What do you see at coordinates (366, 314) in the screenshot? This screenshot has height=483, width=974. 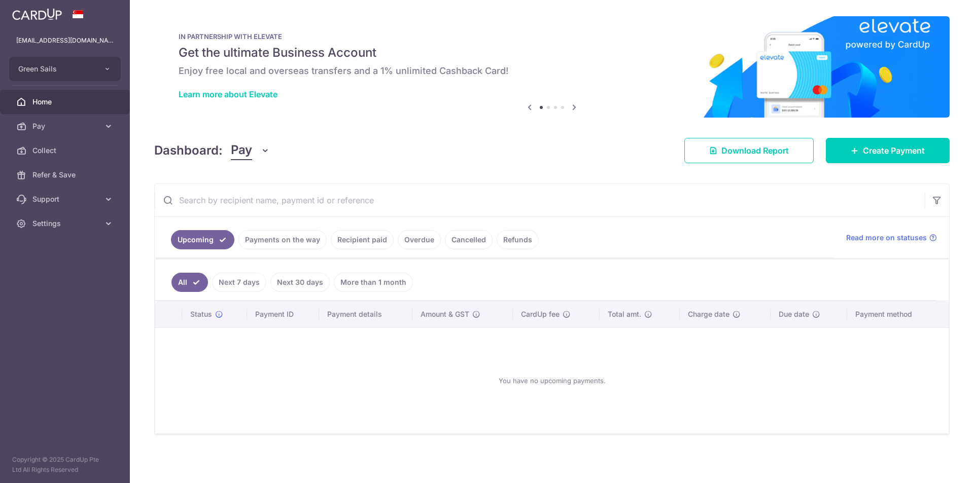 I see `th: Payment details` at bounding box center [366, 314].